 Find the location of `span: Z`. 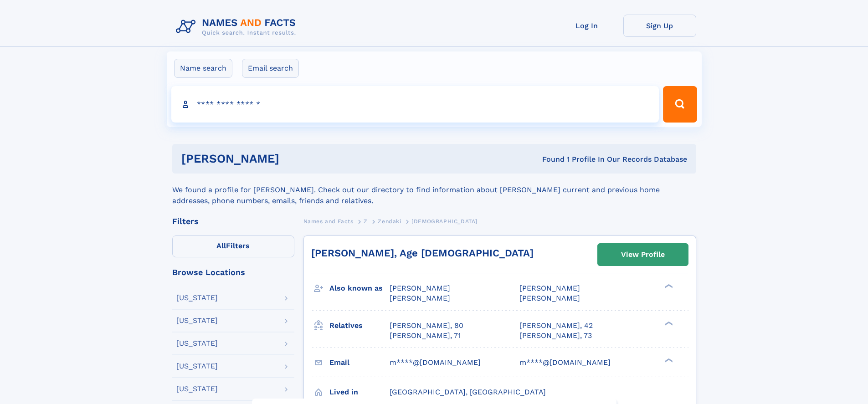

span: Z is located at coordinates (365, 222).